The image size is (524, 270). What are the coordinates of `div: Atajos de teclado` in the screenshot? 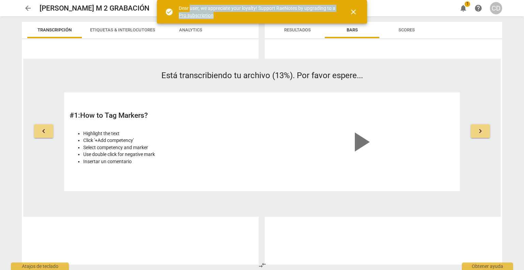 It's located at (40, 266).